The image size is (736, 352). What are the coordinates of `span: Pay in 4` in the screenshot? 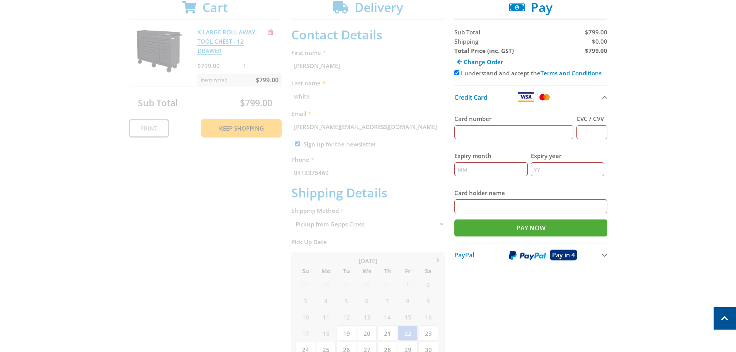 It's located at (563, 255).